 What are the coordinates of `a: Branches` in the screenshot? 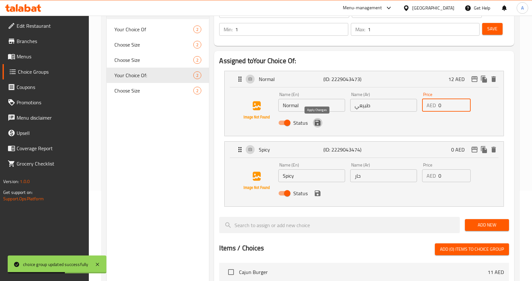 It's located at (46, 41).